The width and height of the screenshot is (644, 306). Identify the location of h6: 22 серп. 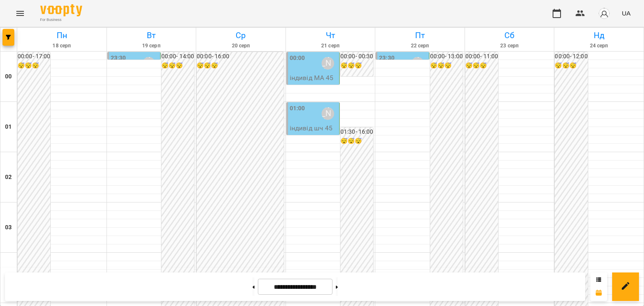
(420, 45).